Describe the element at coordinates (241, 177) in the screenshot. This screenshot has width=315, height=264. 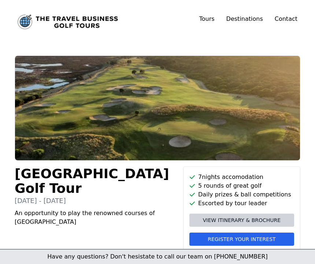
I see `li: 7 nights accomodation` at that location.